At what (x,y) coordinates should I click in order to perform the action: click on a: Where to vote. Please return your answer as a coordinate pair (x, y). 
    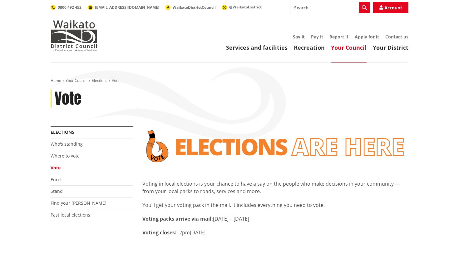
    Looking at the image, I should click on (65, 155).